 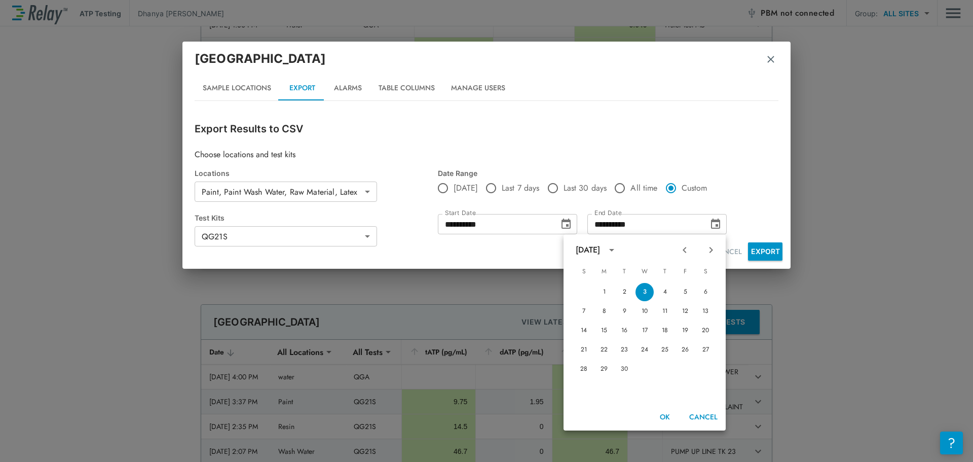 What do you see at coordinates (665, 331) in the screenshot?
I see `button: 18` at bounding box center [665, 331].